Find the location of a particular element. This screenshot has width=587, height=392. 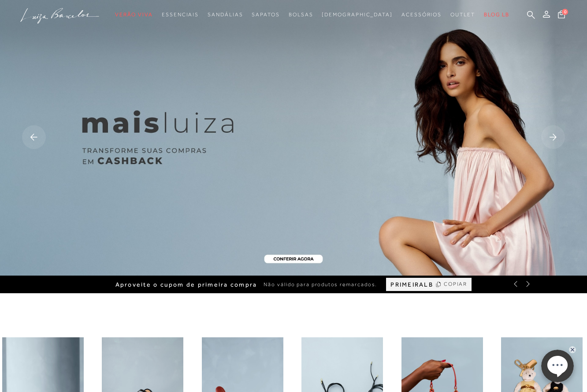

span: COPIAR is located at coordinates (455, 284).